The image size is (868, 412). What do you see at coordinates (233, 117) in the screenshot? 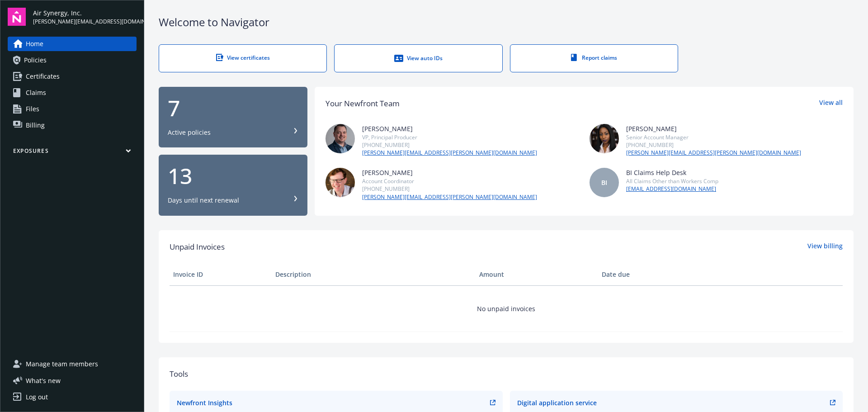
I see `button: 7Active policies` at bounding box center [233, 117].